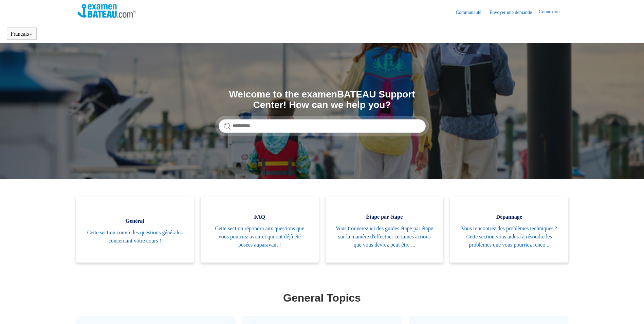 This screenshot has height=324, width=644. Describe the element at coordinates (260, 236) in the screenshot. I see `span: Cette section répondra aux questions que vous pourriez avoir et qui ont déjà été posées auparavant !` at that location.